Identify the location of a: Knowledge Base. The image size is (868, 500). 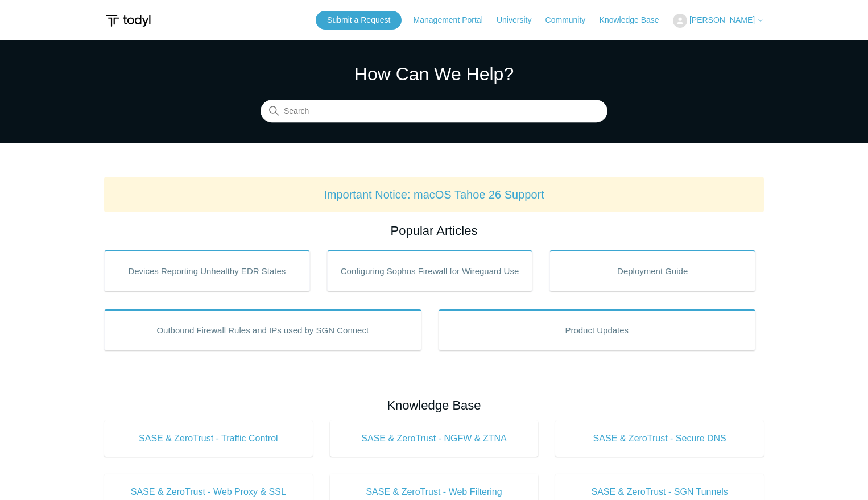
(635, 20).